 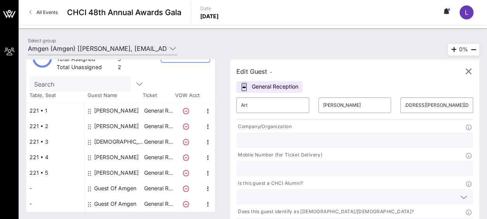 What do you see at coordinates (86, 68) in the screenshot?
I see `div: Total Unassigned` at bounding box center [86, 68].